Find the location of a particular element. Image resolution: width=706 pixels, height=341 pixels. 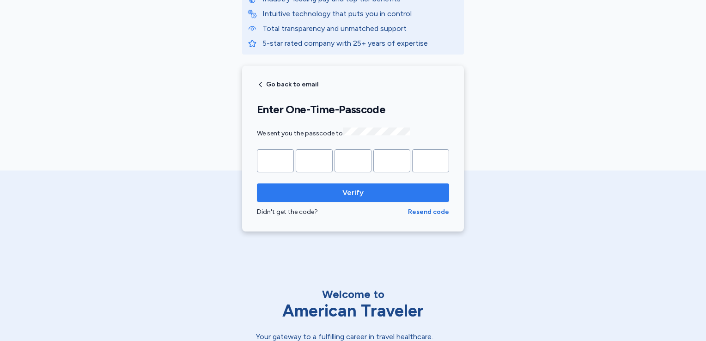

button: Go back to email is located at coordinates (287, 85).